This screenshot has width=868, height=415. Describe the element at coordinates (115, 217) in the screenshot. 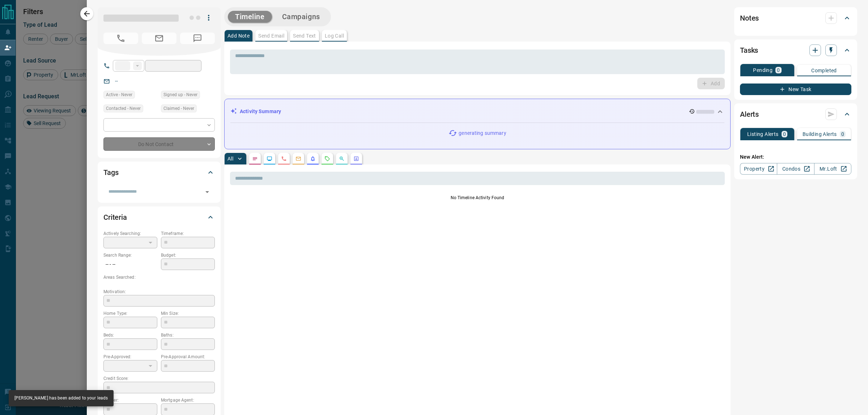

I see `h2: Criteria` at that location.